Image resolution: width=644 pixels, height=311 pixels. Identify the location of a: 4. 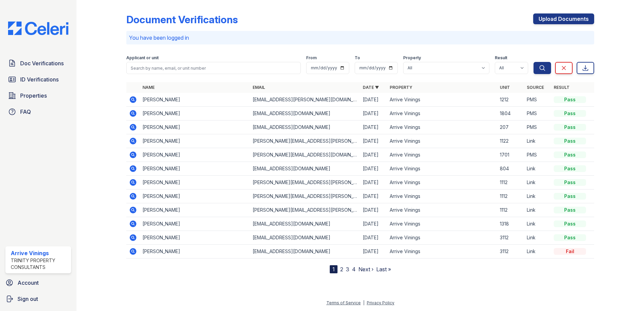
(354, 269).